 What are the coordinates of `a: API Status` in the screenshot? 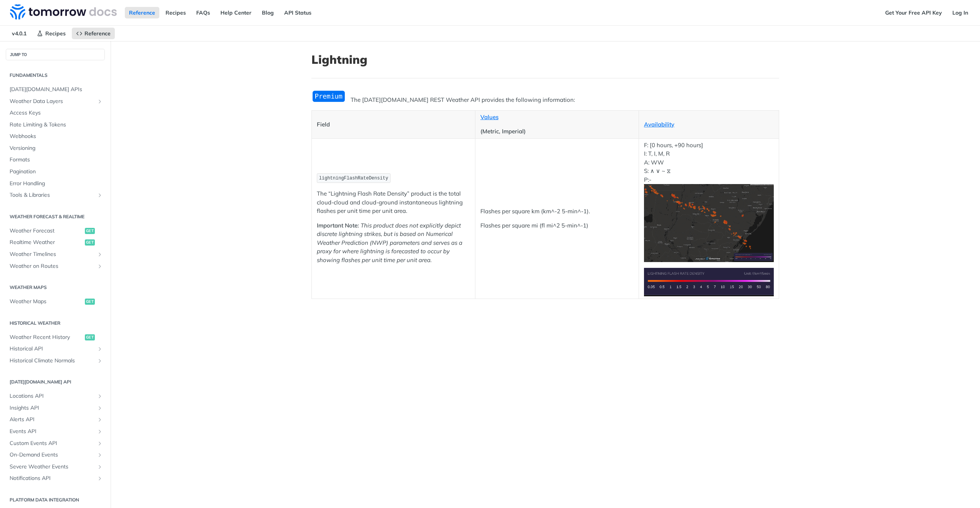 It's located at (298, 12).